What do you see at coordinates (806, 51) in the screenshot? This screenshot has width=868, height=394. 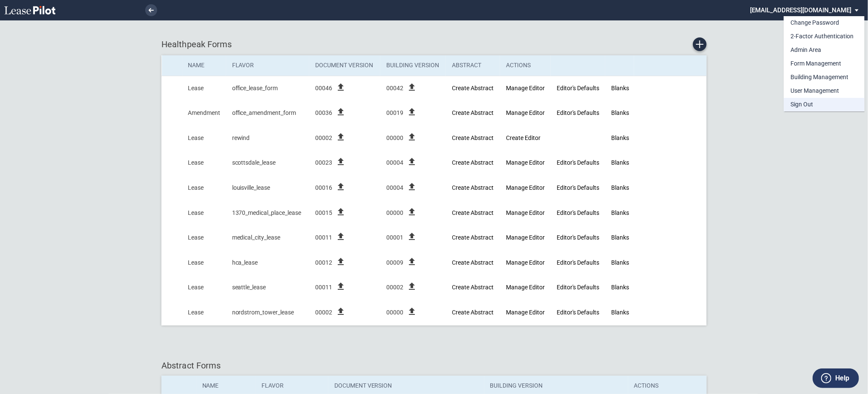 I see `div: Admin Area` at bounding box center [806, 51].